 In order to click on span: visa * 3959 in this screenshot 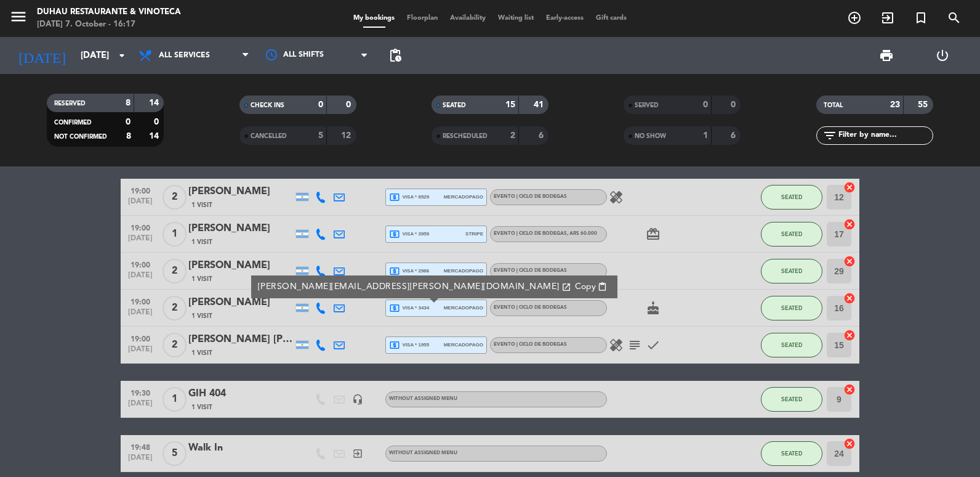, I will do `click(409, 234)`.